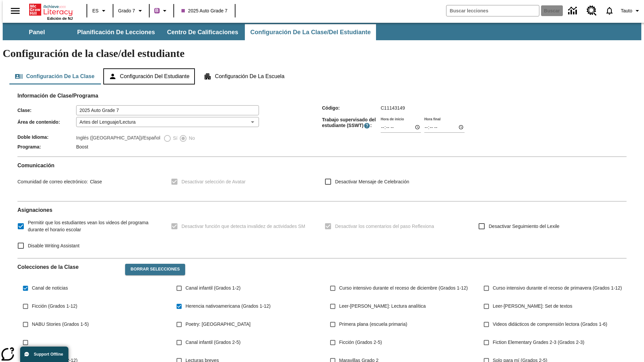  What do you see at coordinates (609, 11) in the screenshot?
I see `a: Notificaciones` at bounding box center [609, 11].